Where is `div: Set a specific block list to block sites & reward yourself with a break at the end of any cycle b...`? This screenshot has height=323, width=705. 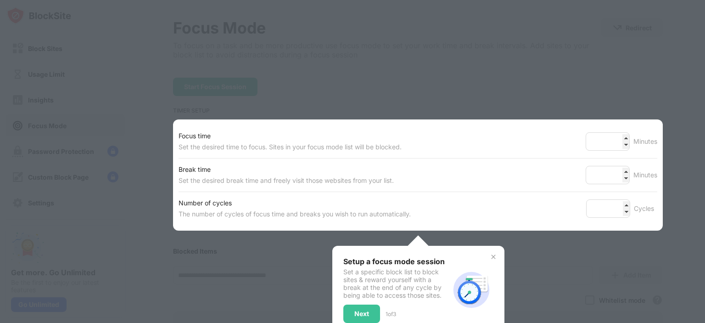
div: Set a specific block list to block sites & reward yourself with a break at the end of any cycle b... is located at coordinates (396, 283).